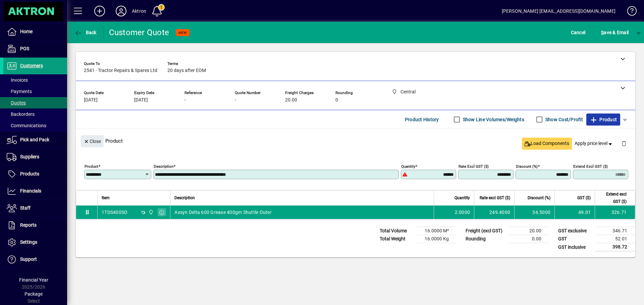  What do you see at coordinates (35, 208) in the screenshot?
I see `a: Staff` at bounding box center [35, 208].